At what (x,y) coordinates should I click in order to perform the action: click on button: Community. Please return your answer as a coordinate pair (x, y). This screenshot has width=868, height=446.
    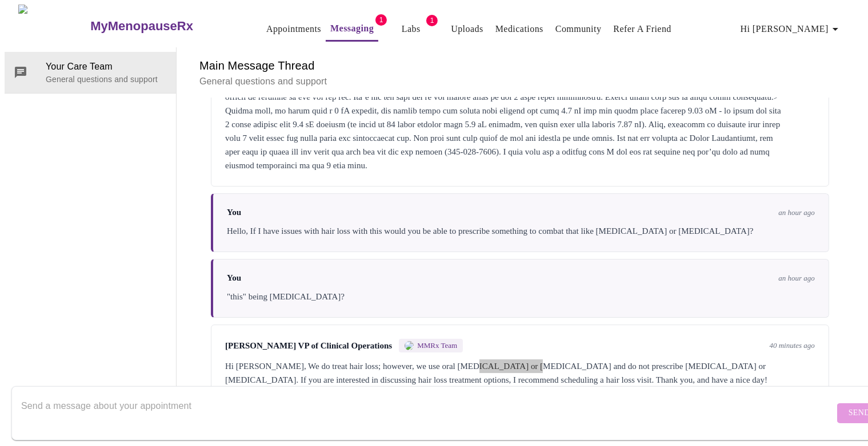
    Looking at the image, I should click on (578, 29).